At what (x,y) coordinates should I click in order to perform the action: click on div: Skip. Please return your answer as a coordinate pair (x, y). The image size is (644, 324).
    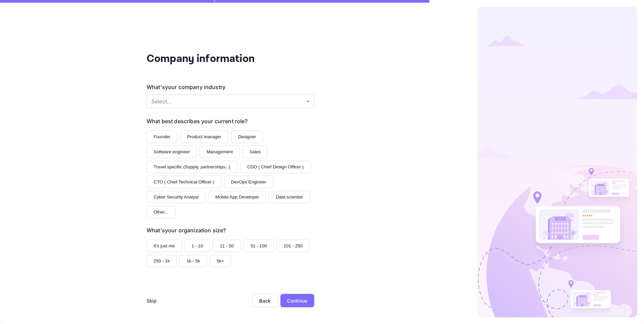
    Looking at the image, I should click on (152, 301).